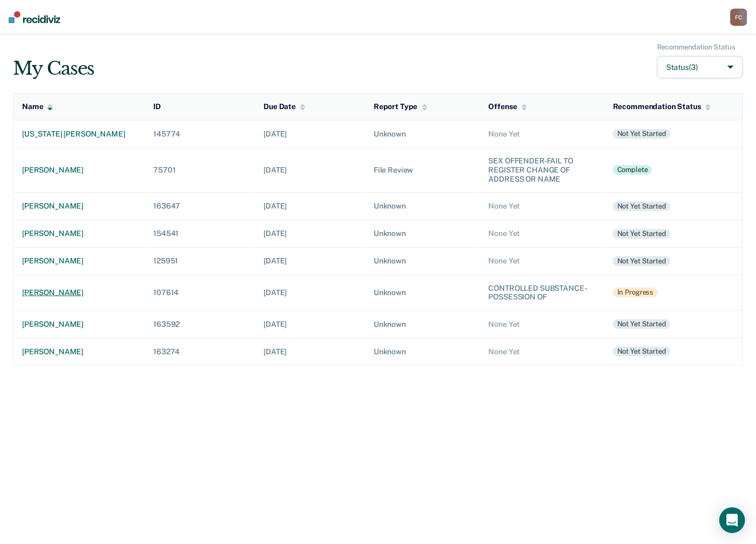 This screenshot has height=544, width=756. I want to click on div: Name, so click(37, 106).